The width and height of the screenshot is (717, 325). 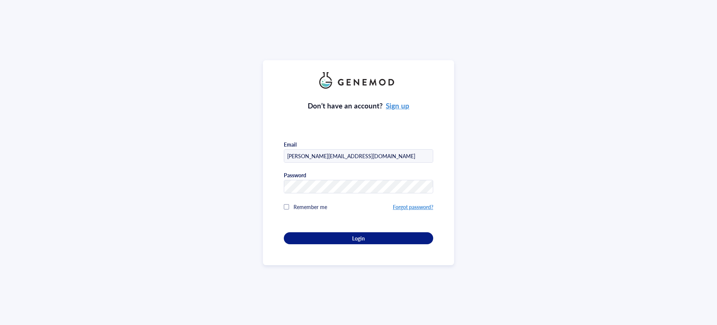 I want to click on div: Password, so click(x=295, y=175).